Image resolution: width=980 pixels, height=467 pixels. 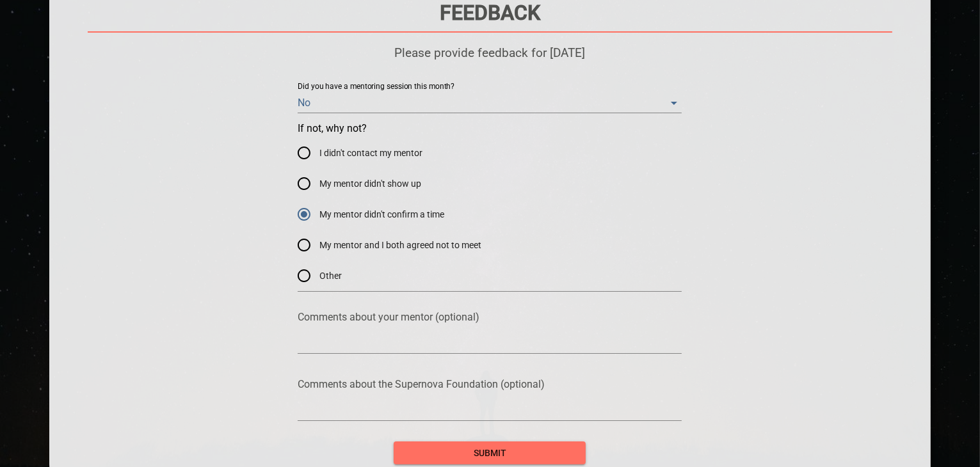 What do you see at coordinates (490, 384) in the screenshot?
I see `p: Comments about the Supernova Foundation (optional)` at bounding box center [490, 384].